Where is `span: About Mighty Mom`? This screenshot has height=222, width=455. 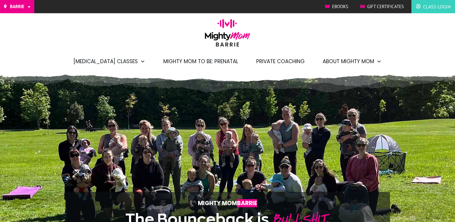
span: About Mighty Mom is located at coordinates (348, 61).